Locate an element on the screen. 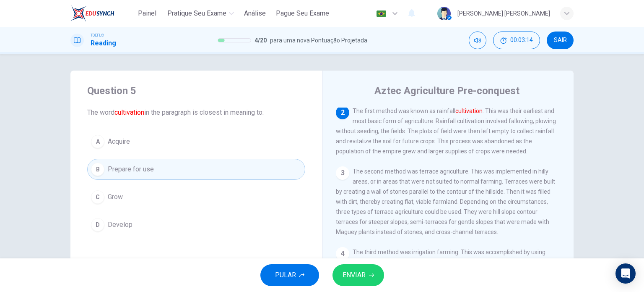 This screenshot has width=644, height=292. button: 00:03:14 is located at coordinates (517, 40).